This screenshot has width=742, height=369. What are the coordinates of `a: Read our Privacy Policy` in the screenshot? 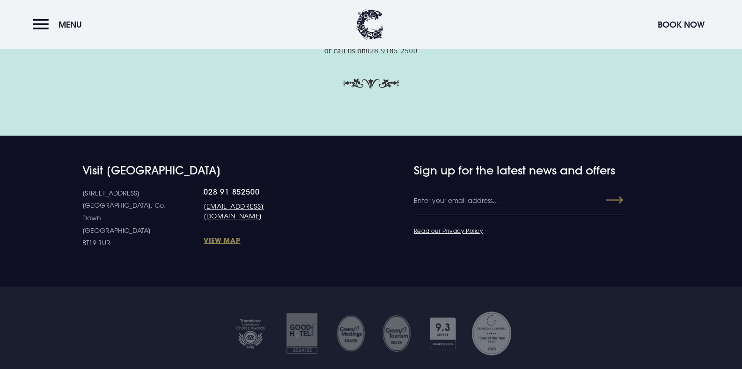 It's located at (448, 231).